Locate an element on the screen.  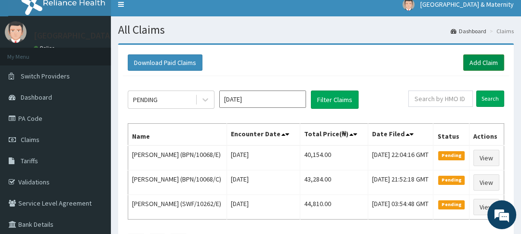
th: Status is located at coordinates (451, 135).